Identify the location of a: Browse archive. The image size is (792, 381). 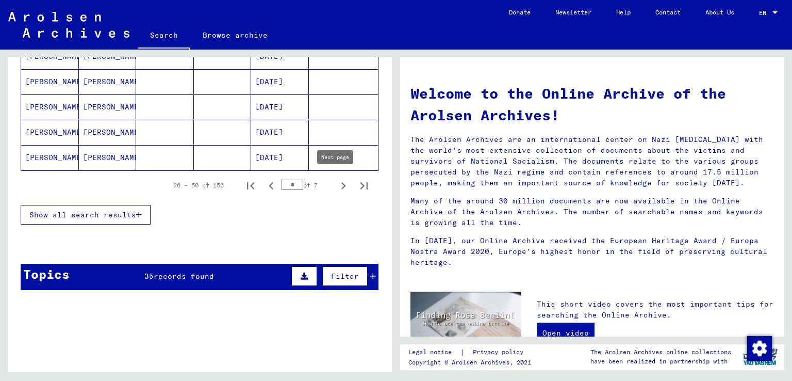
(235, 35).